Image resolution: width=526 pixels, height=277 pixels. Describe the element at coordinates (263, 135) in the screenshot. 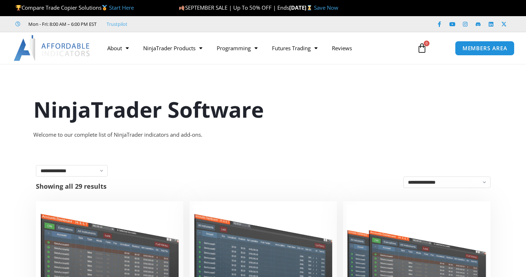

I see `div: Welcome to our complete list of NinjaTrader indicators and add-ons.` at that location.